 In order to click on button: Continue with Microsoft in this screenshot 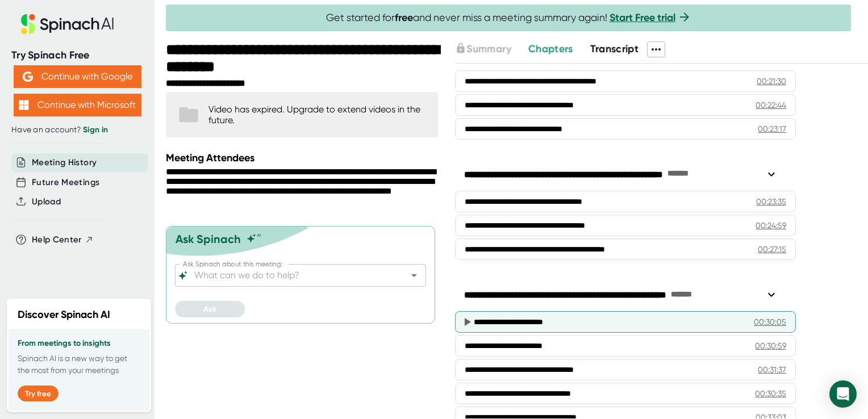, I will do `click(77, 105)`.